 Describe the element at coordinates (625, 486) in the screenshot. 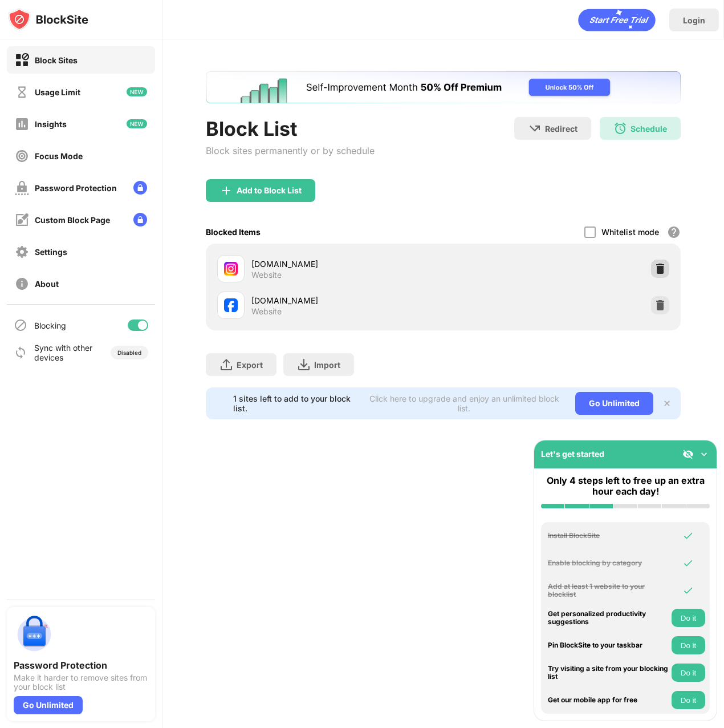

I see `div: Only 4 steps left to free up an extra hour each day!` at that location.